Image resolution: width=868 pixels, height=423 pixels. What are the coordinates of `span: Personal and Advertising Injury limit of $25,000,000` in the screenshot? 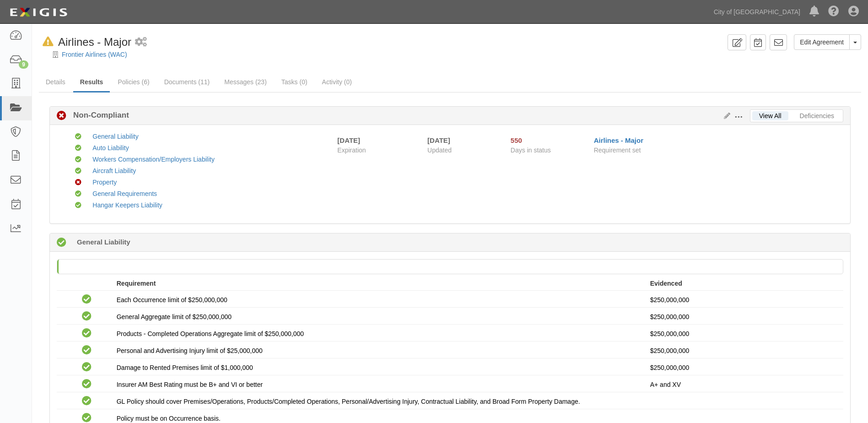 It's located at (189, 351).